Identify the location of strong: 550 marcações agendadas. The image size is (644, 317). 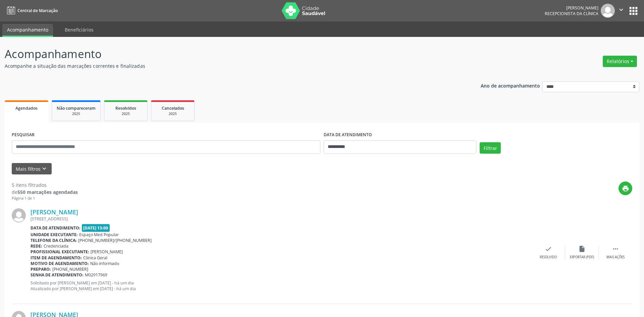
(47, 192).